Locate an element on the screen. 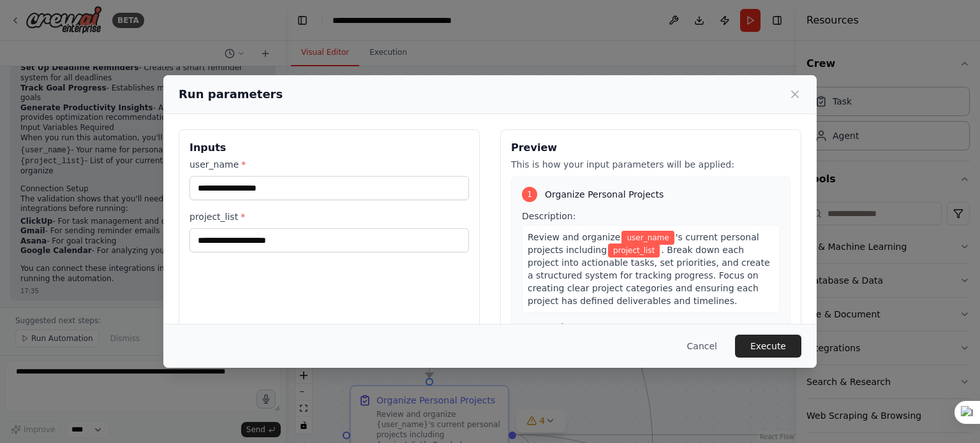 This screenshot has width=980, height=443. label: project_list is located at coordinates (330, 217).